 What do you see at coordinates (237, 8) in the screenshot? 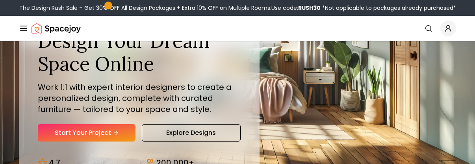
I see `div: The Design Rush Sale – Get 30% OFF All Design Packages + Extra 10% OFF on Multiple Rooms.` at bounding box center [237, 8].